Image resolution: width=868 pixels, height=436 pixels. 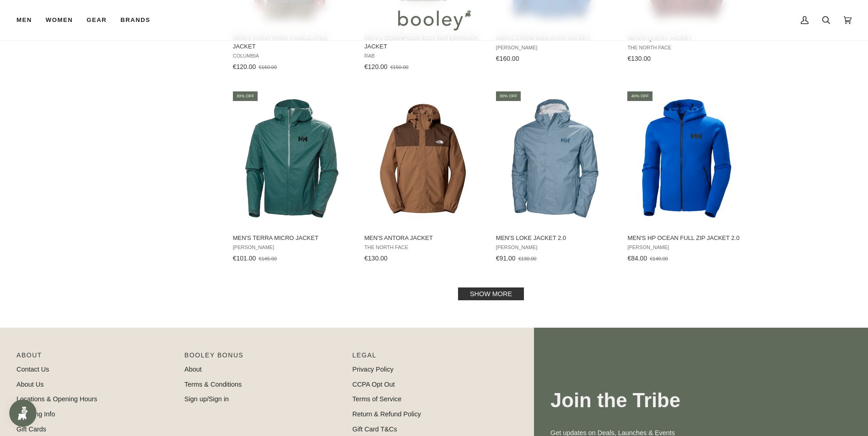 What do you see at coordinates (431, 358) in the screenshot?
I see `p: Pipeline_Footer Sub` at bounding box center [431, 358].